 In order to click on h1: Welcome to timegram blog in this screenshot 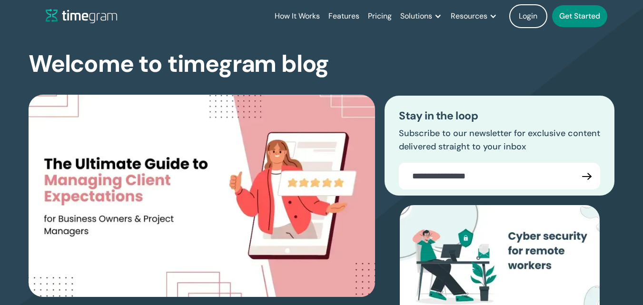, I will do `click(179, 64)`.